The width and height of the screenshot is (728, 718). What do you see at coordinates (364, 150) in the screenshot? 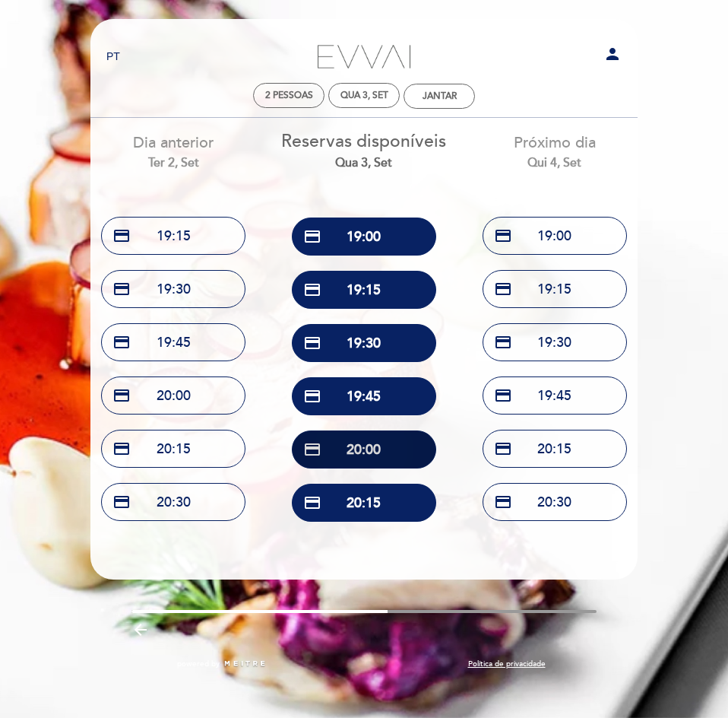
I see `div: Reservas disponíveis` at bounding box center [364, 150].